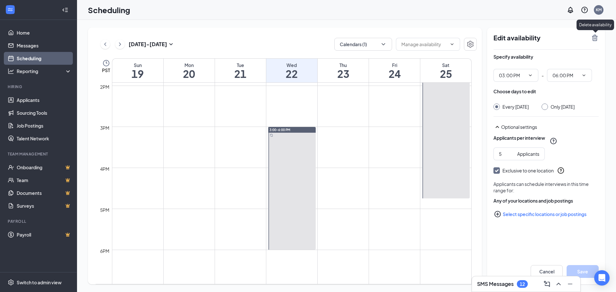 Image resolution: width=616 pixels, height=292 pixels. What do you see at coordinates (513, 57) in the screenshot?
I see `div: Specify availability` at bounding box center [513, 57].